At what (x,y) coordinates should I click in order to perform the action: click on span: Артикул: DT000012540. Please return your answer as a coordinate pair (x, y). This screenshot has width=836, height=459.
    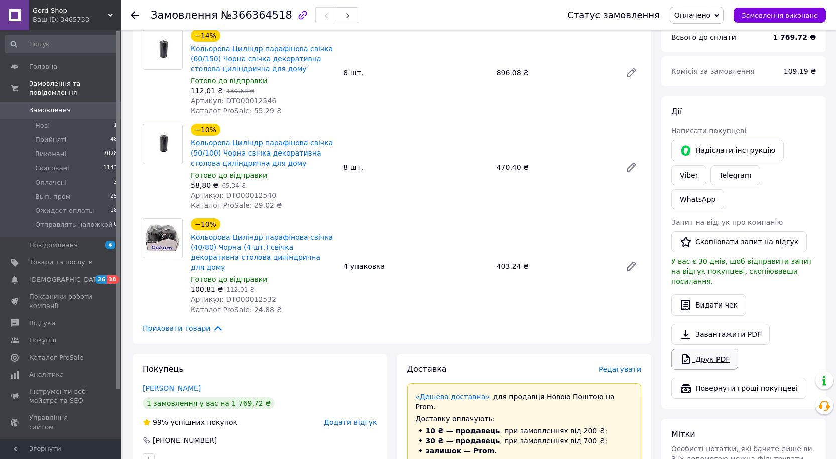
    Looking at the image, I should click on (233, 195).